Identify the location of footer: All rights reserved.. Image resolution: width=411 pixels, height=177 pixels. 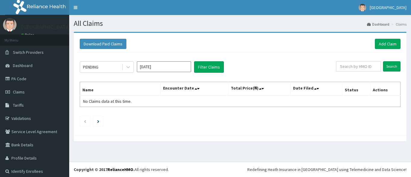
(240, 170).